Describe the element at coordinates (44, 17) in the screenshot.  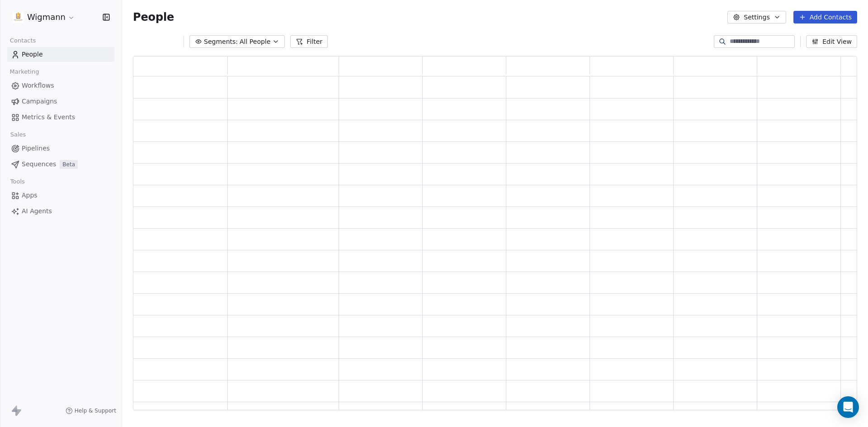
I see `button: Wigmann` at that location.